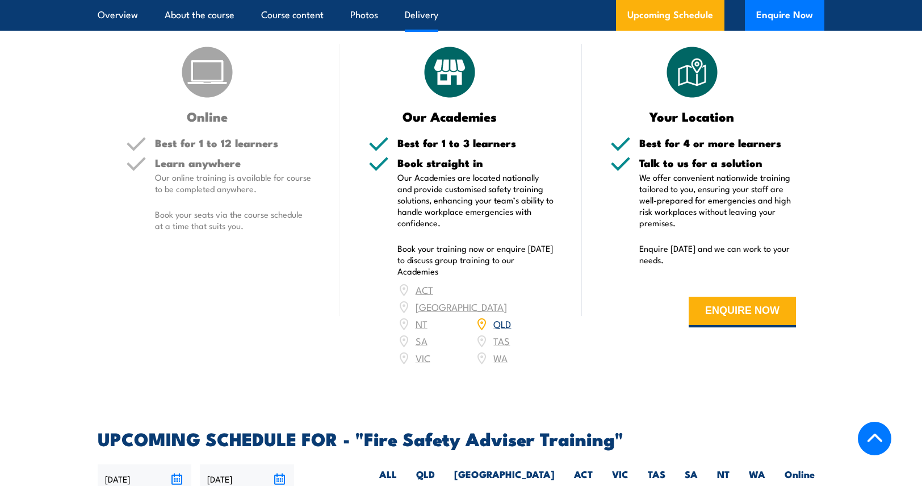  What do you see at coordinates (742, 312) in the screenshot?
I see `button: ENQUIRE NOW` at bounding box center [742, 312].